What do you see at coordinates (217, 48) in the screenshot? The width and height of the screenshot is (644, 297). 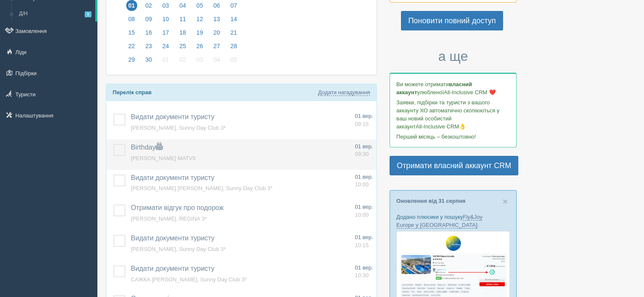 I see `a: 27` at bounding box center [217, 48].